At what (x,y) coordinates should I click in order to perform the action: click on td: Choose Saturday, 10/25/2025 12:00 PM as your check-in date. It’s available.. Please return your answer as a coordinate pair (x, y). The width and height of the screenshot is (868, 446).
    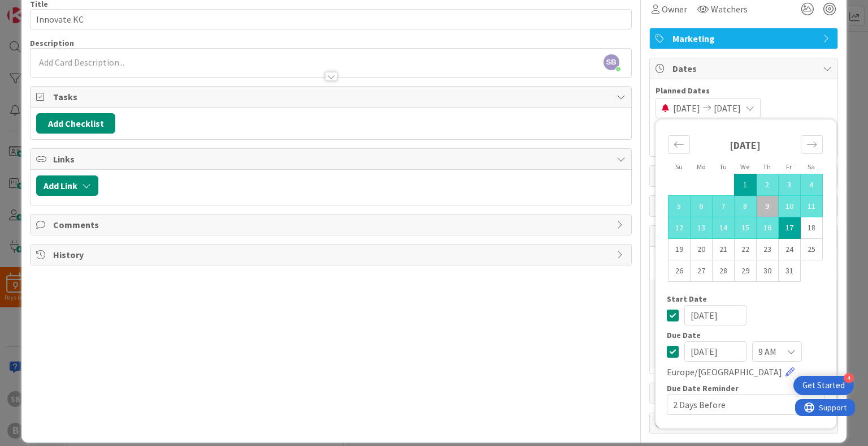
    Looking at the image, I should click on (811, 249).